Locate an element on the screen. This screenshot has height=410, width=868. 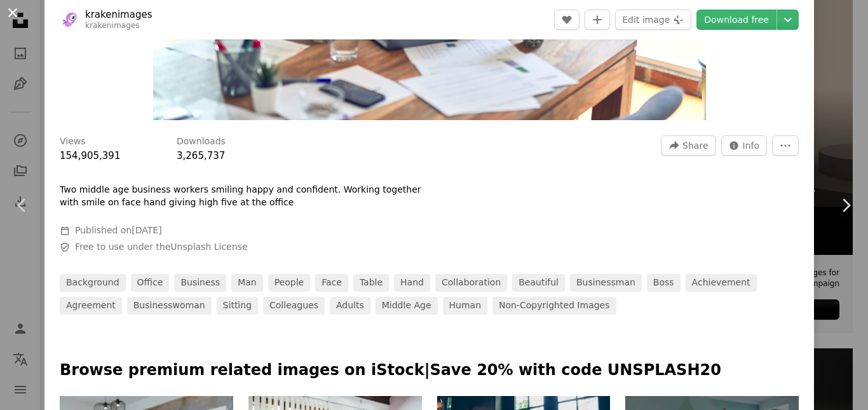
a: Go to krakenimages's profile is located at coordinates (70, 19).